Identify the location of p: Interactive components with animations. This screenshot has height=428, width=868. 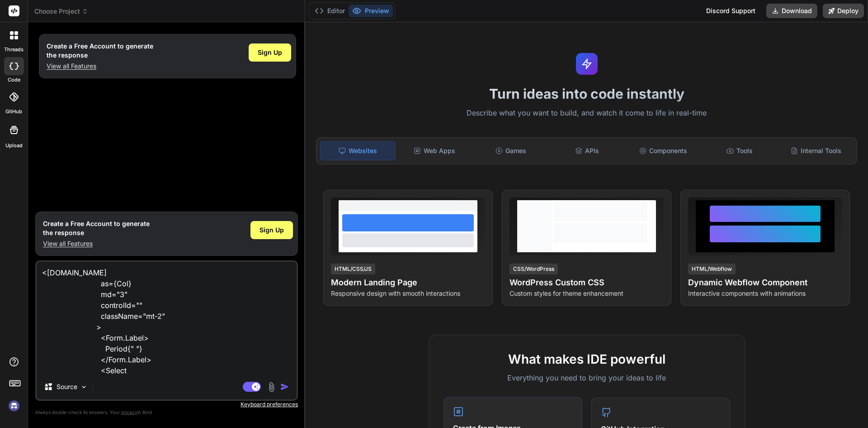
(765, 293).